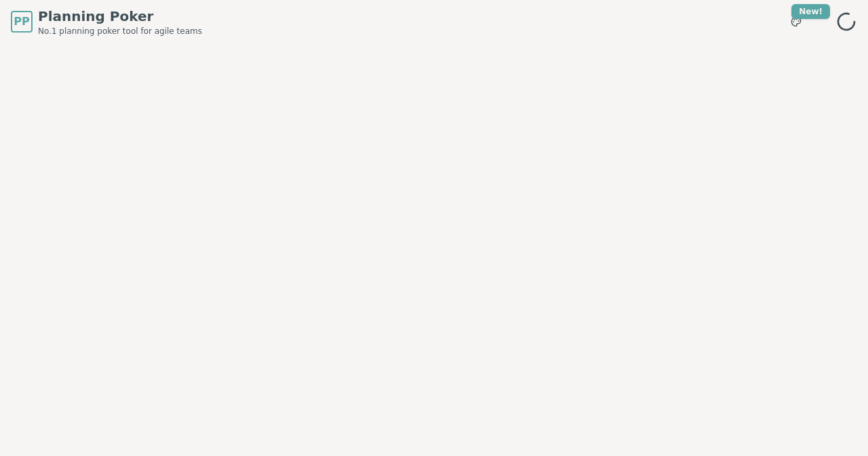 This screenshot has height=456, width=868. What do you see at coordinates (811, 11) in the screenshot?
I see `div: New!` at bounding box center [811, 11].